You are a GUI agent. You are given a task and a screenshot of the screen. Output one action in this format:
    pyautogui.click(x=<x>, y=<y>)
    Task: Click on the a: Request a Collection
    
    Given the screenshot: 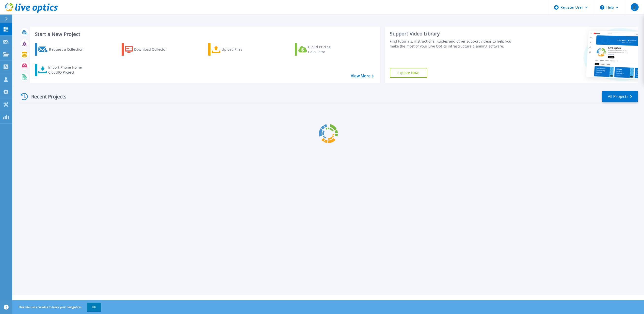 What is the action you would take?
    pyautogui.click(x=62, y=49)
    